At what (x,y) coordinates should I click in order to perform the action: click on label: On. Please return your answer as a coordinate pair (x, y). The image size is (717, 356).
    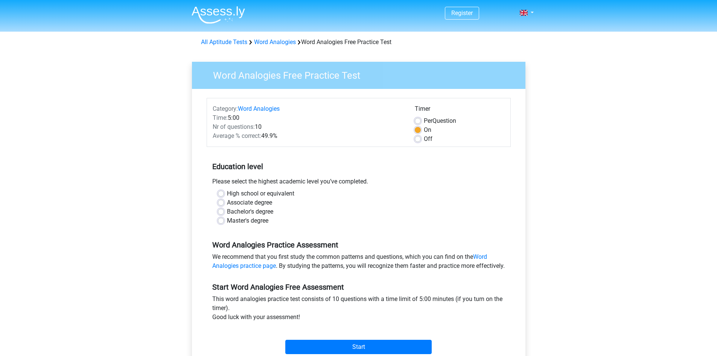
    Looking at the image, I should click on (427, 130).